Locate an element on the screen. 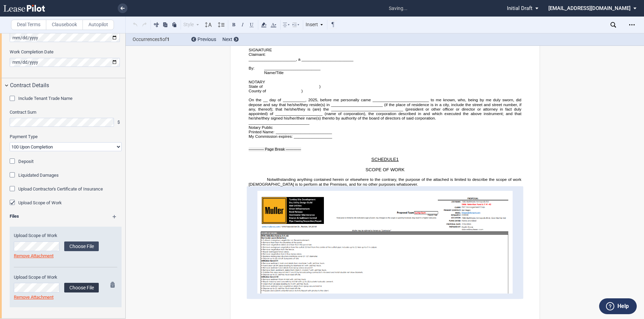 This screenshot has width=644, height=319. md-checkbox: Upload Contractor's Certificate of Insurance is located at coordinates (56, 189).